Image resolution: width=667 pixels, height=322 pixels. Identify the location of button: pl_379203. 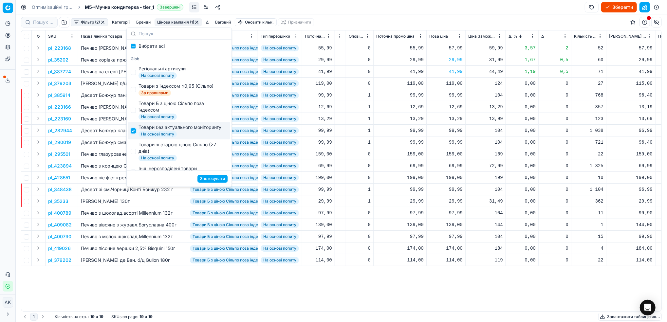
(60, 83).